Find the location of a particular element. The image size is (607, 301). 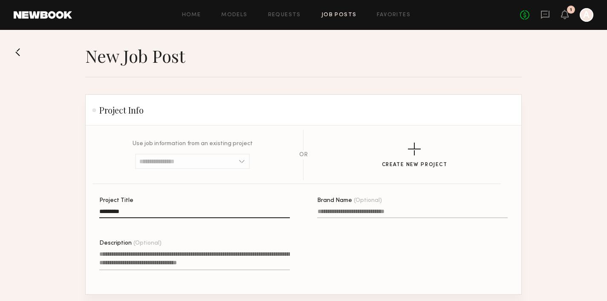

div: Project Title is located at coordinates (194, 200).